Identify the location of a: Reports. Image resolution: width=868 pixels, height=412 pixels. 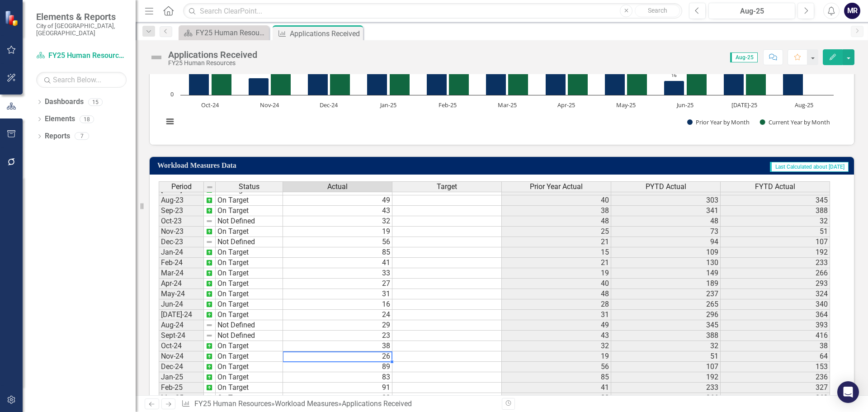
(57, 136).